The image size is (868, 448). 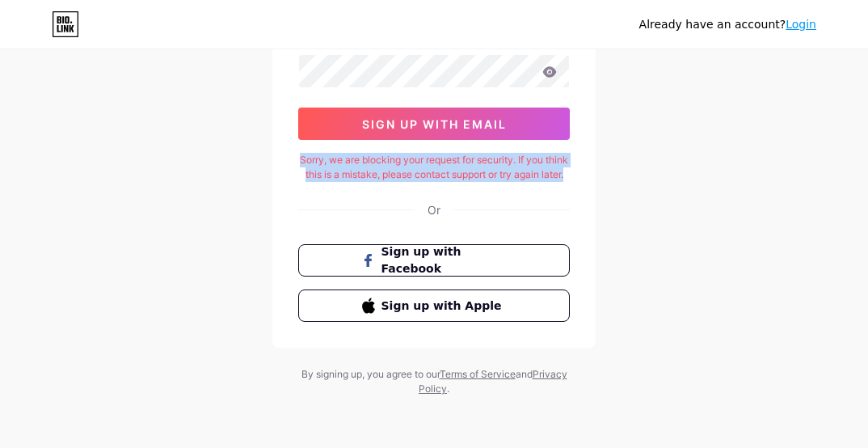 I want to click on div: By signing up, you agree to our and ., so click(x=434, y=382).